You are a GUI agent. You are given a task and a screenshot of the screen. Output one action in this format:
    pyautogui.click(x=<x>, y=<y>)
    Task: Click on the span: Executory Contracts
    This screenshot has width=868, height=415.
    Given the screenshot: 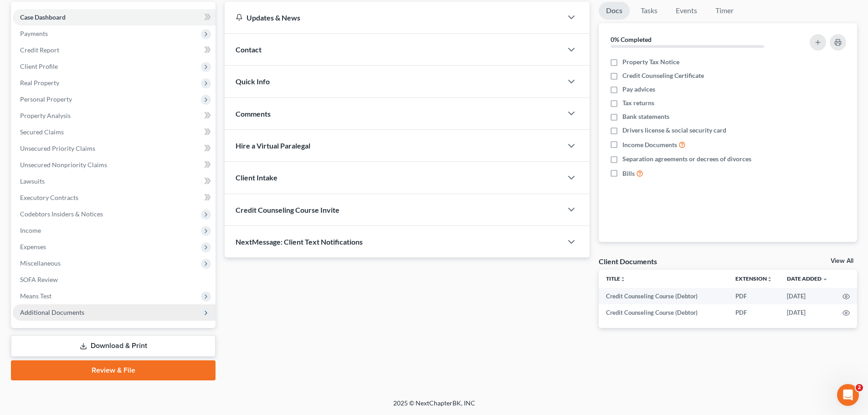 What is the action you would take?
    pyautogui.click(x=49, y=197)
    